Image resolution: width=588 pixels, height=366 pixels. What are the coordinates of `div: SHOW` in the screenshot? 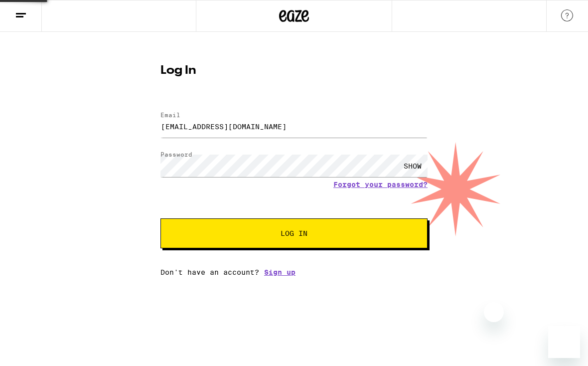 It's located at (413, 165).